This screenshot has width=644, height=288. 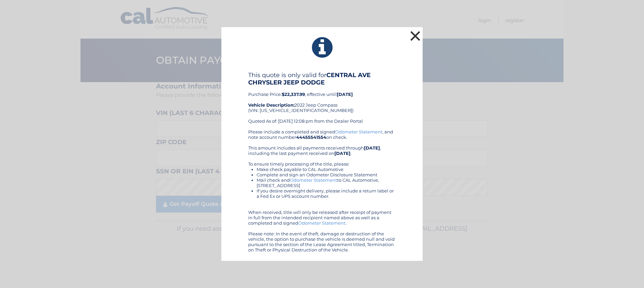 I want to click on strong: Vehicle Description:, so click(x=271, y=105).